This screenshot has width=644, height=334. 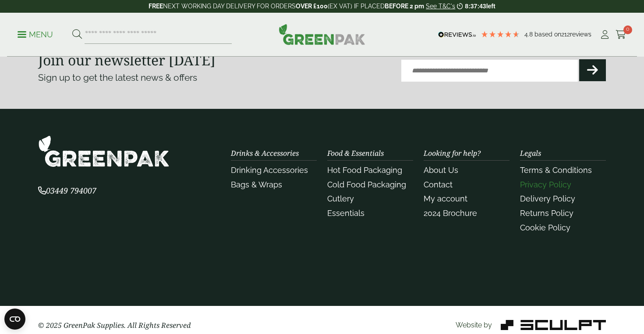 I want to click on span: reviews, so click(x=580, y=35).